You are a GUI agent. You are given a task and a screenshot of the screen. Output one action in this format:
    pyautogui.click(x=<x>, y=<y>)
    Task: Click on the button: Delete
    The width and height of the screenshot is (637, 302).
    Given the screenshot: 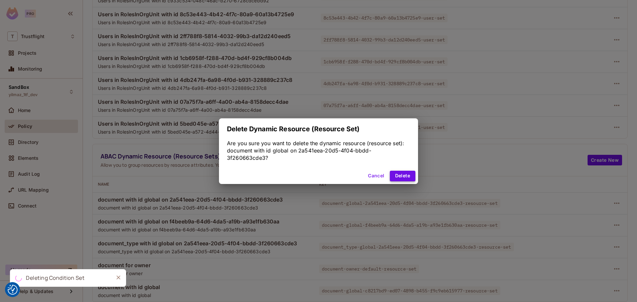 What is the action you would take?
    pyautogui.click(x=402, y=176)
    